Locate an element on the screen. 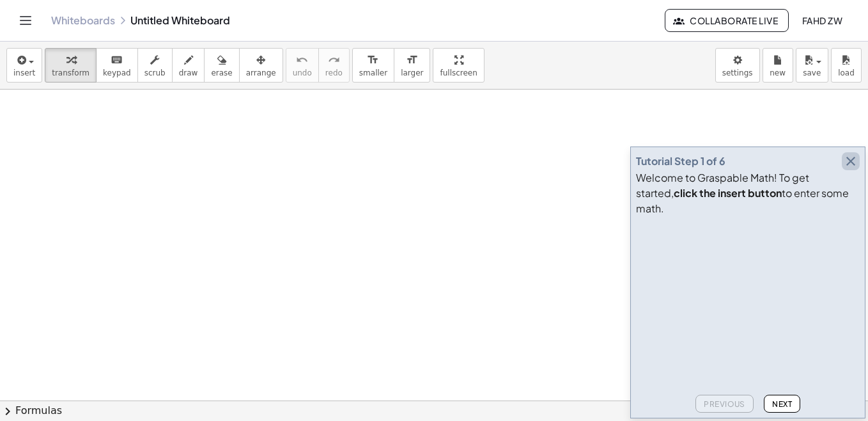  button: insert is located at coordinates (24, 65).